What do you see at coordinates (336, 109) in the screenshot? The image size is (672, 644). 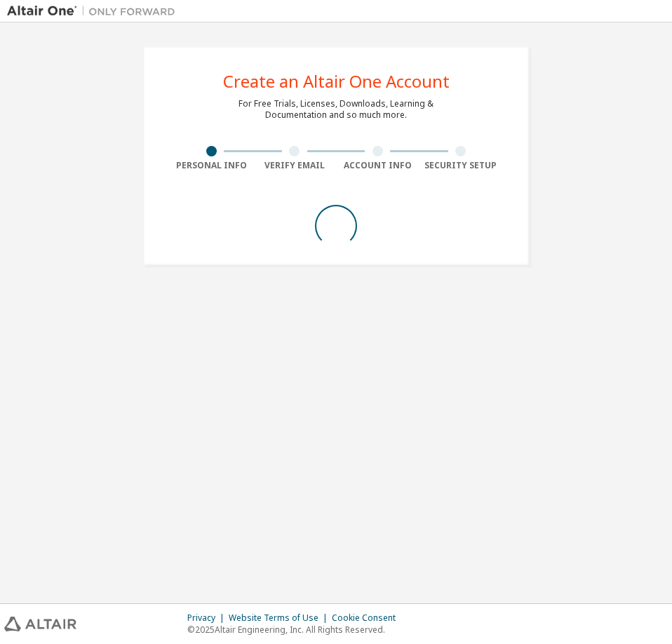 I see `div: For Free Trials, Licenses, Downloads, Learning & Documentation and so much more.` at bounding box center [336, 109].